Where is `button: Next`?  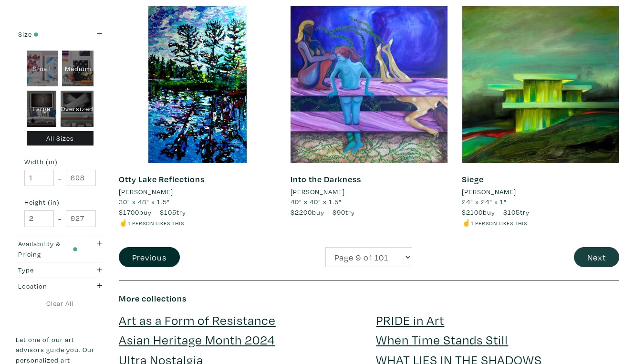
button: Next is located at coordinates (596, 257).